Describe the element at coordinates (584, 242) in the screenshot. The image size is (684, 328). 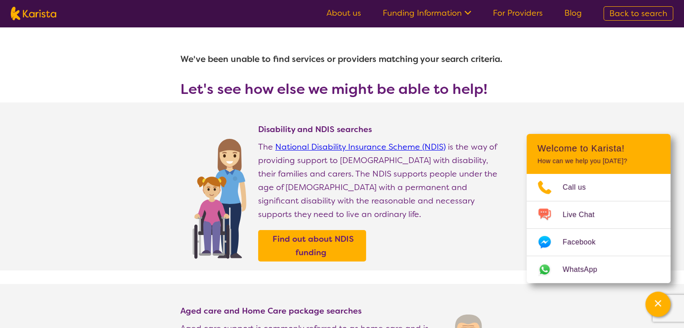
I see `span: Facebook` at that location.